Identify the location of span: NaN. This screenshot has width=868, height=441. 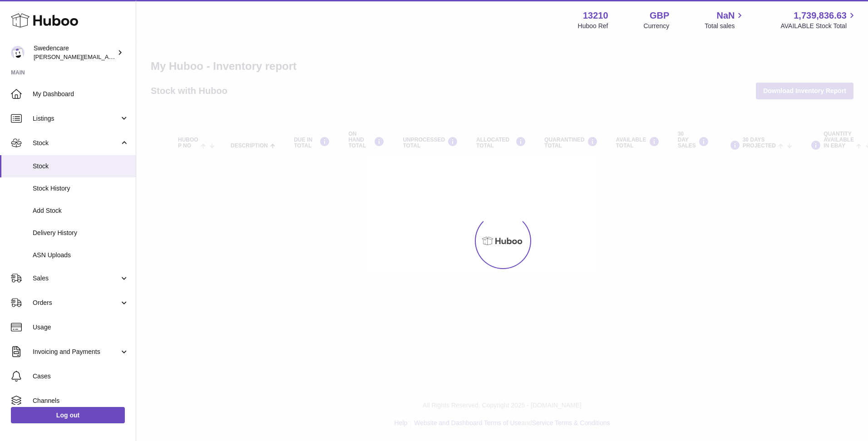
(725, 15).